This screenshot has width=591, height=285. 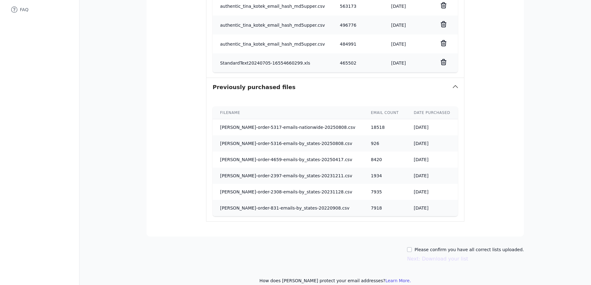 I want to click on h3: Previously purchased files, so click(x=254, y=87).